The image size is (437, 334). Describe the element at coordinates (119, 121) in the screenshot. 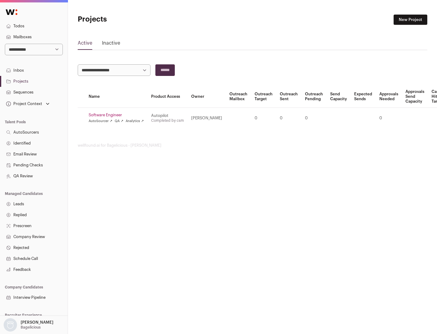

I see `a: QA ↗` at that location.